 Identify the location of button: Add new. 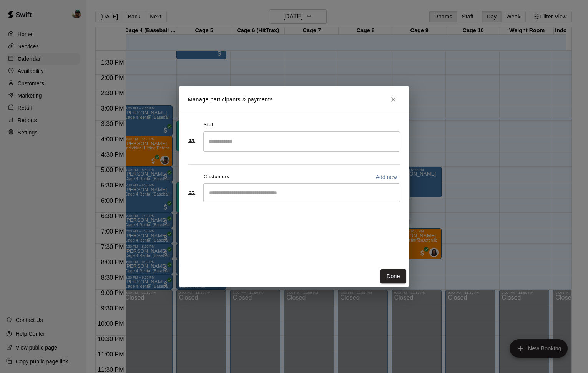
(386, 177).